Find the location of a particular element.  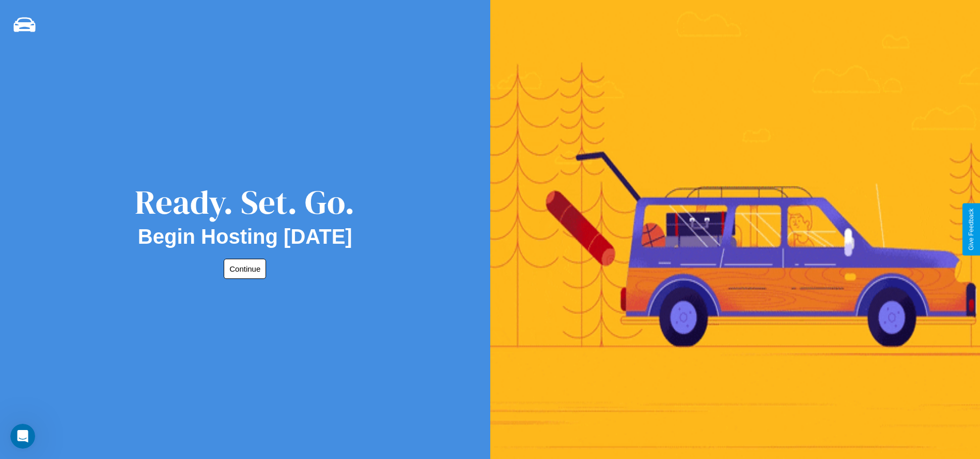

div: Give Feedback is located at coordinates (972, 229).